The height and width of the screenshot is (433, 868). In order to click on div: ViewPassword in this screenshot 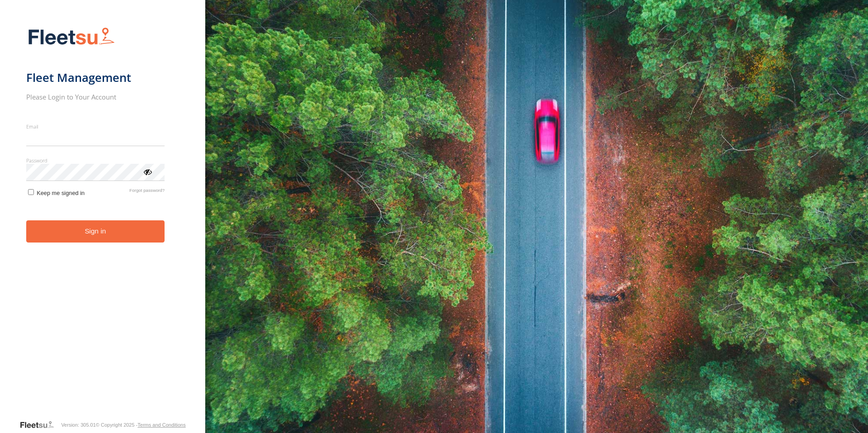, I will do `click(147, 172)`.